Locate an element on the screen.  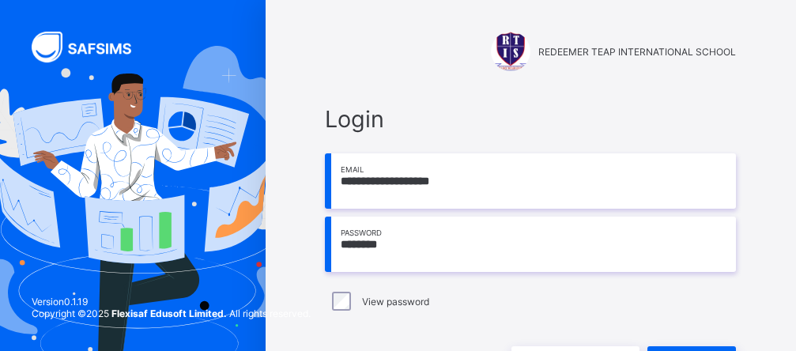
span: Copyright © 2025 All rights reserved. is located at coordinates (171, 313).